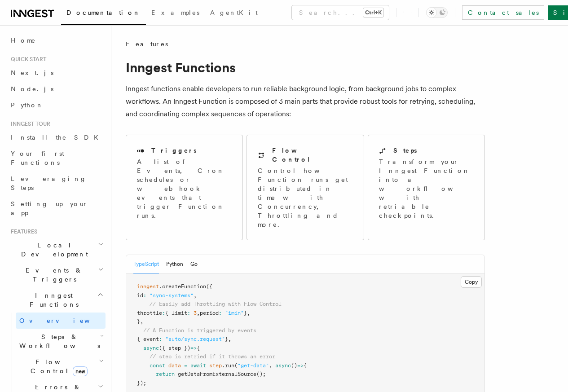  I want to click on h2: Flow Control, so click(312, 155).